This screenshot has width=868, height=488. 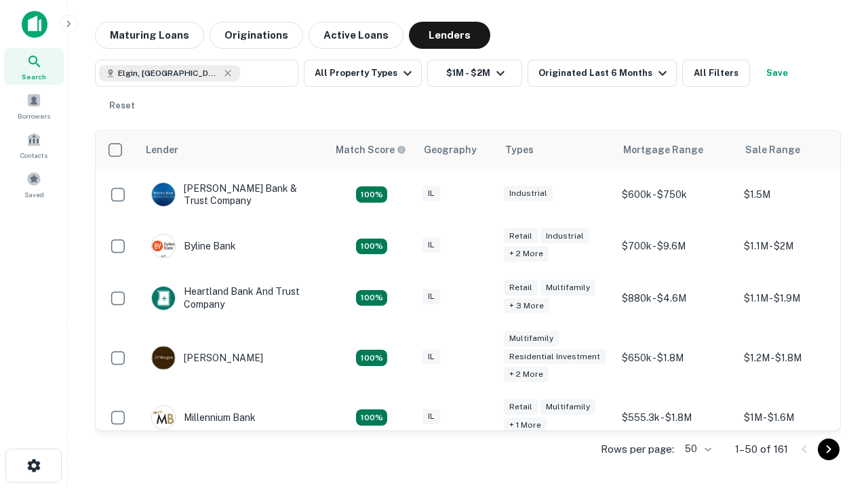 What do you see at coordinates (604, 73) in the screenshot?
I see `div: Originated Last 6 Months` at bounding box center [604, 73].